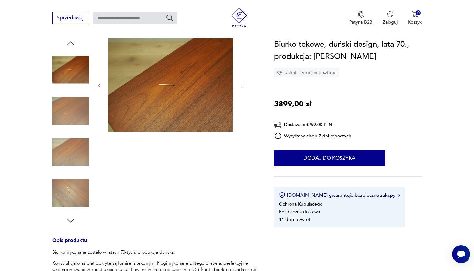 This screenshot has width=474, height=271. I want to click on p: Zaloguj, so click(390, 22).